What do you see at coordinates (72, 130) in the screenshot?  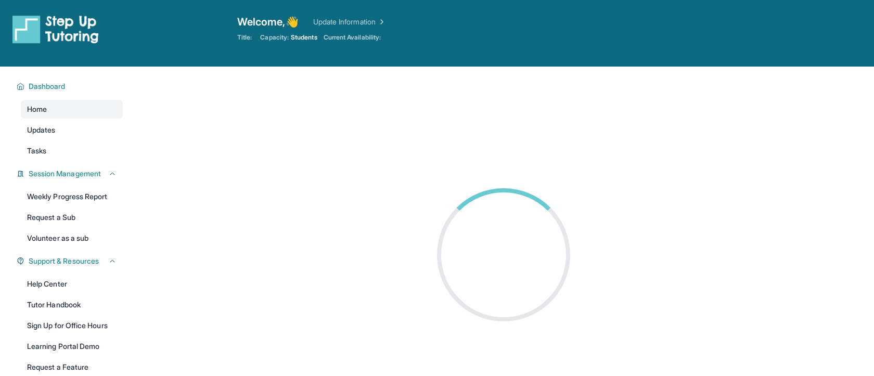 I see `a: Updates` at bounding box center [72, 130].